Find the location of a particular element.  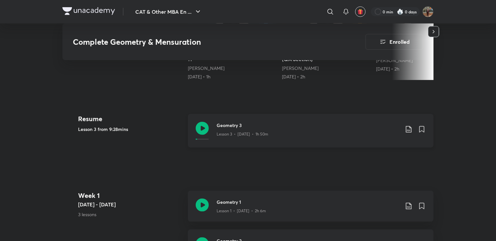

div: 11th Aug • 2h is located at coordinates (421, 69).